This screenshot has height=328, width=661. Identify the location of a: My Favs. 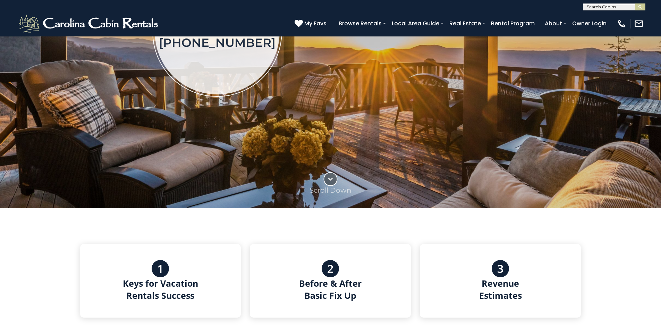
(311, 24).